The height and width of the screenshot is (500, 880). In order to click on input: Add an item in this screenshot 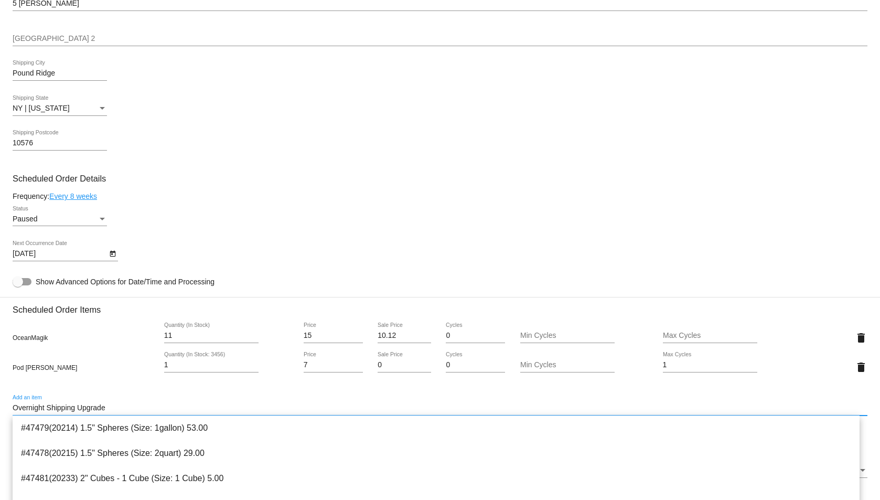, I will do `click(440, 408)`.